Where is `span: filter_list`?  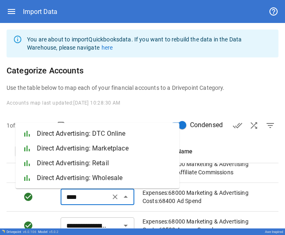
span: filter_list is located at coordinates (271, 125).